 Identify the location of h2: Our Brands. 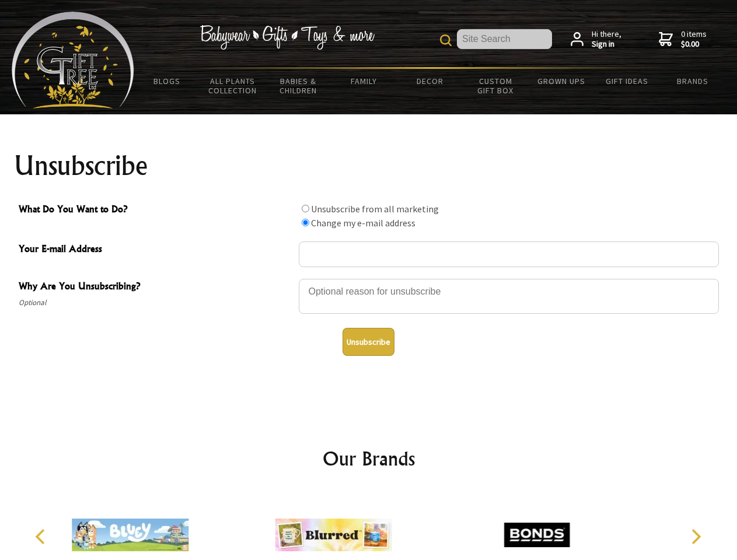
(369, 459).